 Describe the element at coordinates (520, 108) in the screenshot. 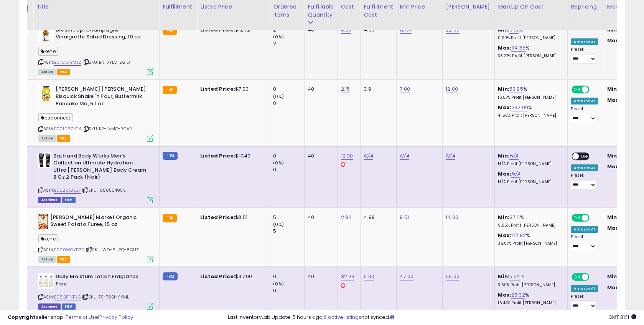

I see `a: 232.09` at that location.